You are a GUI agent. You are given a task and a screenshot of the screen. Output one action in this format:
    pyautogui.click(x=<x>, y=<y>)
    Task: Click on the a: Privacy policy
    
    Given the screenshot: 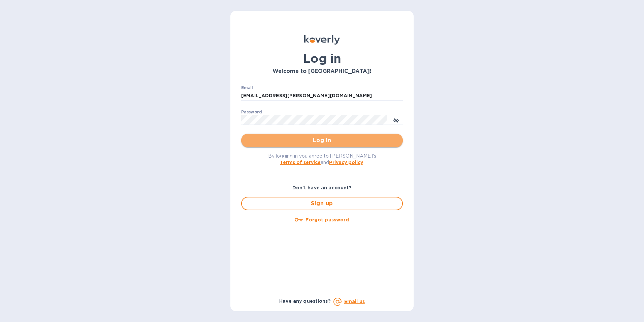 What is the action you would take?
    pyautogui.click(x=346, y=162)
    